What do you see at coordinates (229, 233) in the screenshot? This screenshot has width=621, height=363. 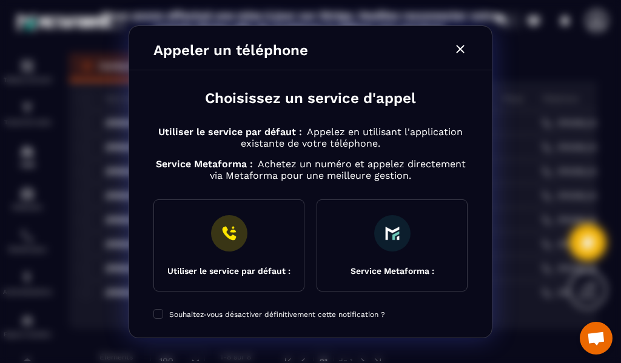 I see `img: Phone icon` at bounding box center [229, 233].